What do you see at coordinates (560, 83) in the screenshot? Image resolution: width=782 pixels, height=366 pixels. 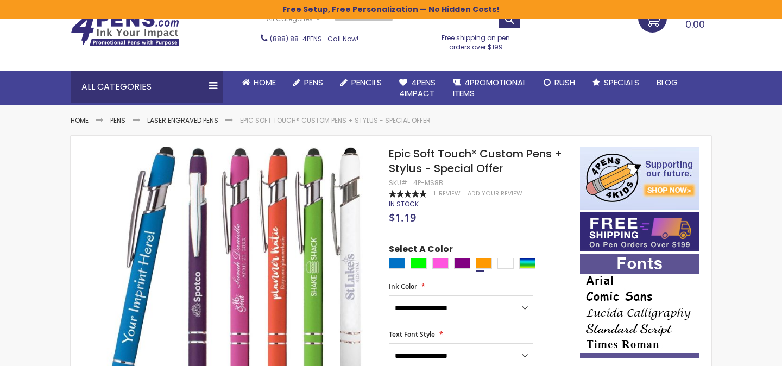 I see `a: Rush` at bounding box center [560, 83].